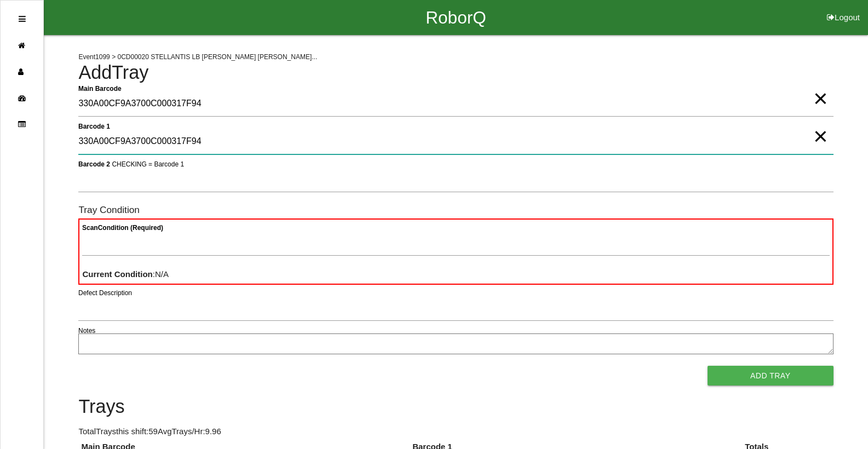 This screenshot has width=868, height=449. I want to click on p: Total Trays this shift: 59 Avg Trays /Hr: 9.96, so click(456, 431).